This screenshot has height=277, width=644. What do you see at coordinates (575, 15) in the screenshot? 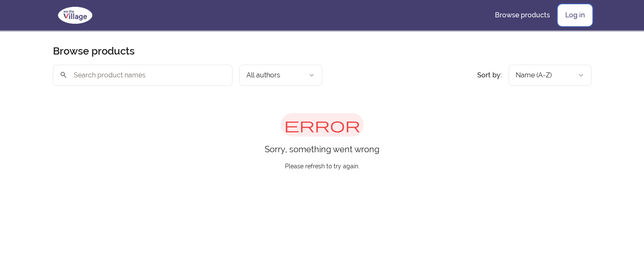
I see `a: Log in` at bounding box center [575, 15].